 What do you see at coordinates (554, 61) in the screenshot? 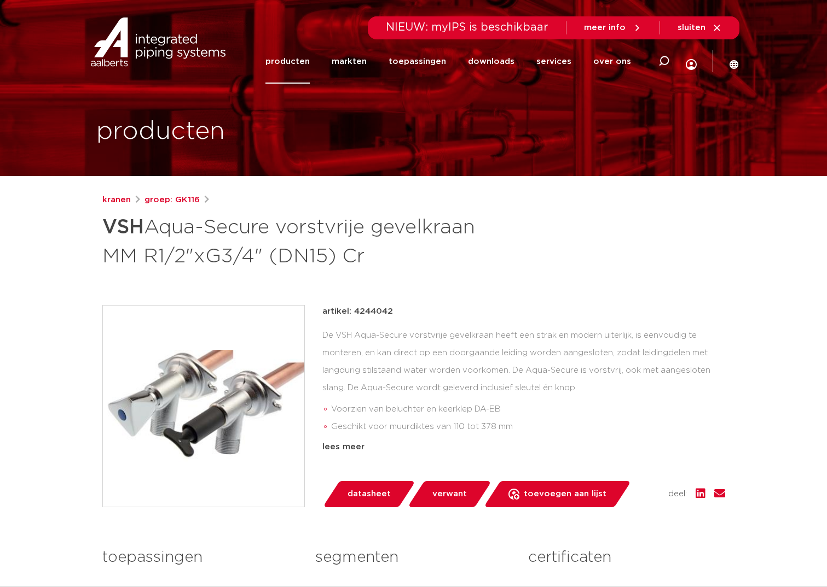
I see `a: services` at bounding box center [554, 61].